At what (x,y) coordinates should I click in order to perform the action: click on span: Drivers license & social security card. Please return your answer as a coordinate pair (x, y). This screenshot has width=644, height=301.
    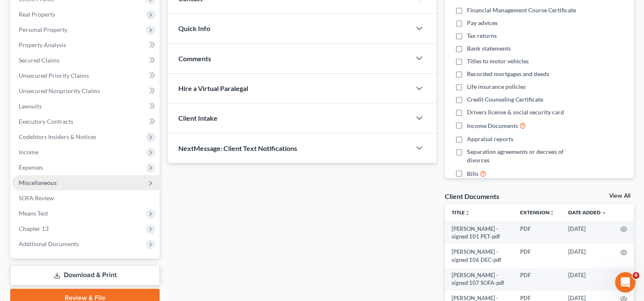
    Looking at the image, I should click on (515, 112).